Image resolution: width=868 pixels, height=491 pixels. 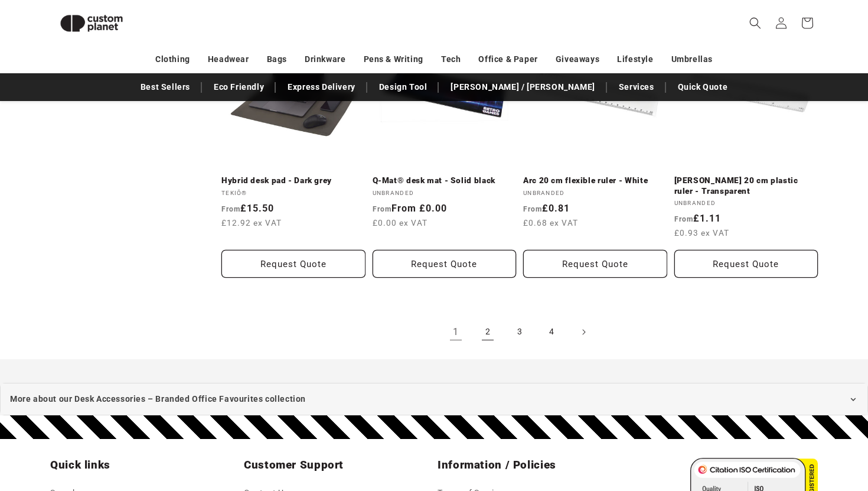 I want to click on Request Quote, so click(x=445, y=264).